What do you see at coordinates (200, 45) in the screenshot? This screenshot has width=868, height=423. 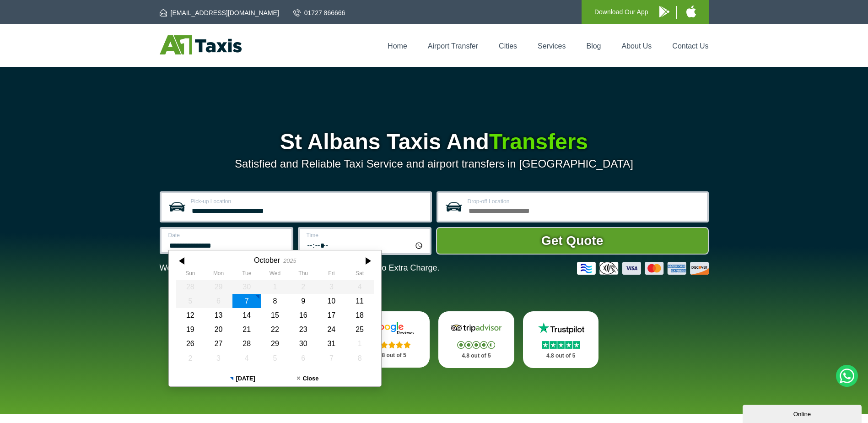 I see `img: A1 Taxis St Albans LTD` at bounding box center [200, 45].